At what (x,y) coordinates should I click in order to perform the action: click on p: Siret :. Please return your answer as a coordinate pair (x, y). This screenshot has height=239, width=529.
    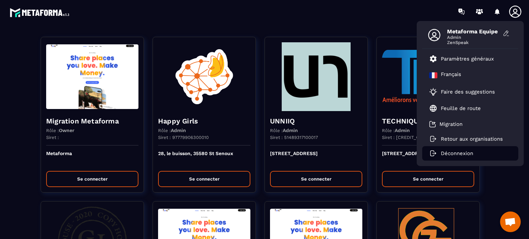
    Looking at the image, I should click on (52, 137).